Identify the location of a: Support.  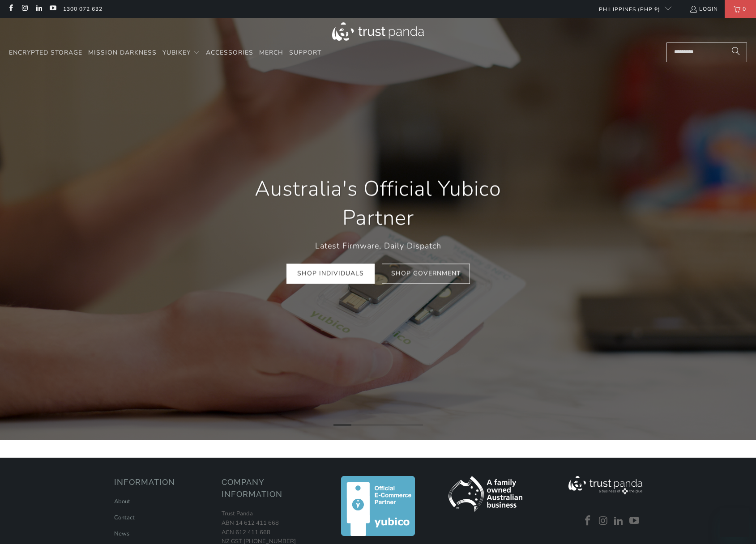
(305, 53).